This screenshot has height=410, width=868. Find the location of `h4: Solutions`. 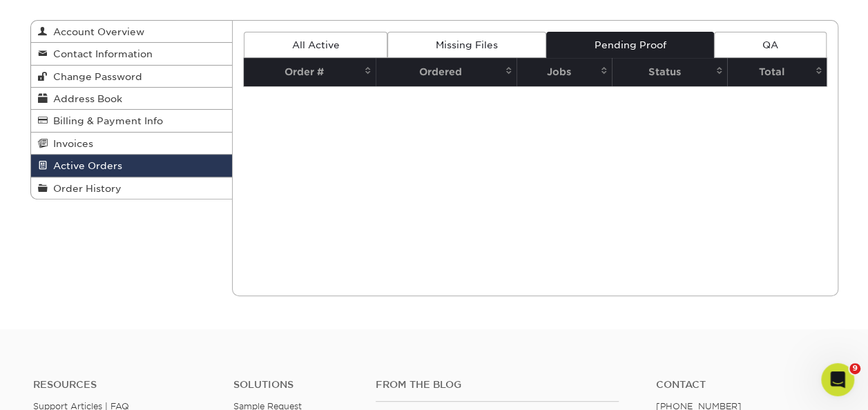

h4: Solutions is located at coordinates (294, 385).